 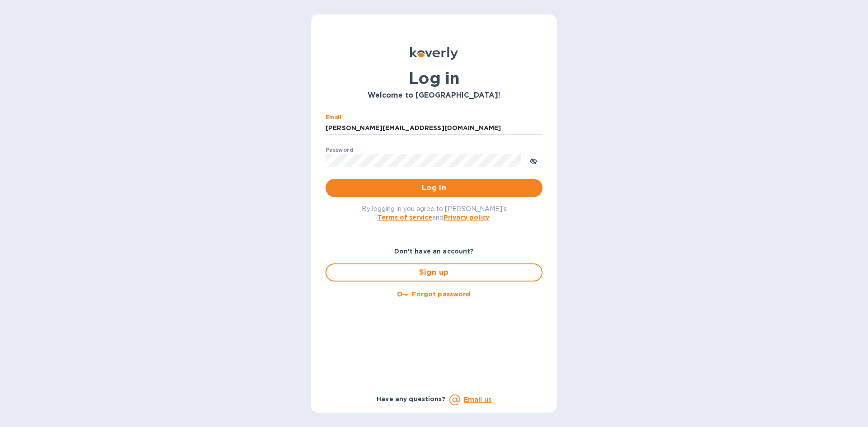 I want to click on a: Terms of service, so click(x=405, y=217).